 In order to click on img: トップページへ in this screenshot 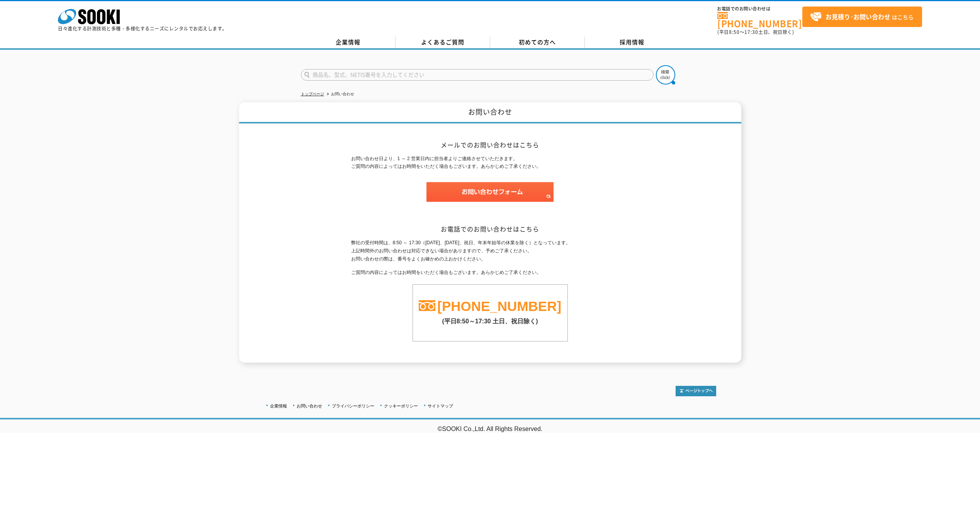, I will do `click(696, 391)`.